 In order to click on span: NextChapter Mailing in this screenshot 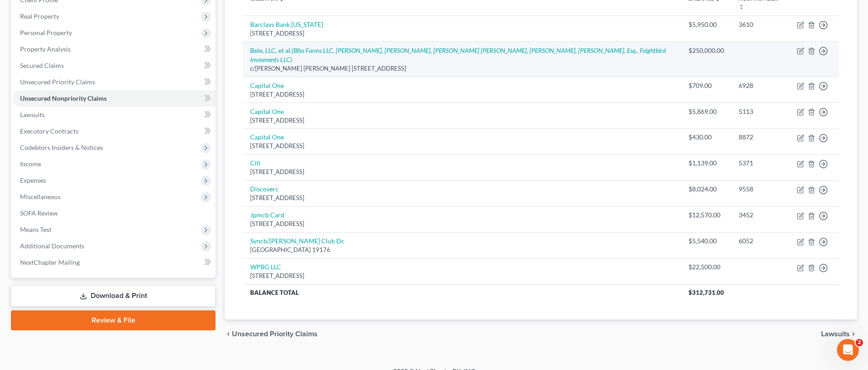, I will do `click(49, 262)`.